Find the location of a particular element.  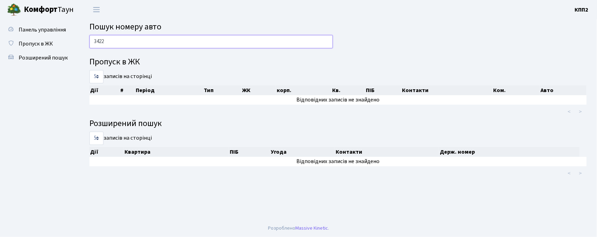

a: Розширений пошук is located at coordinates (39, 58).